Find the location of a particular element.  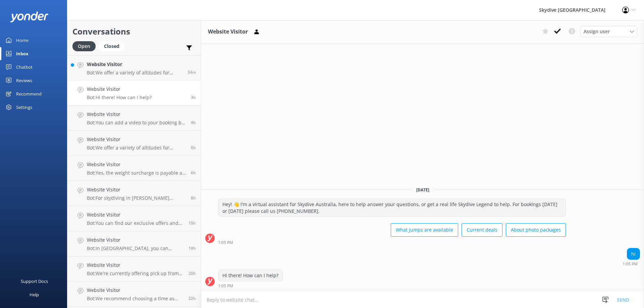

span: Assign user is located at coordinates (597, 32).